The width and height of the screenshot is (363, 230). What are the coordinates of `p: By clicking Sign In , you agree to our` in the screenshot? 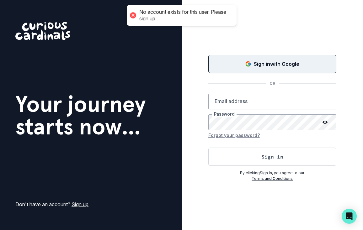 It's located at (272, 173).